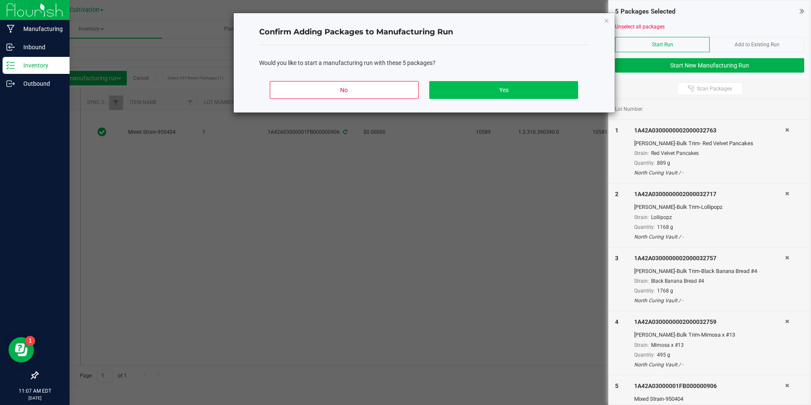 The width and height of the screenshot is (811, 405). I want to click on h4: Confirm Adding Packages to Manufacturing Run, so click(424, 32).